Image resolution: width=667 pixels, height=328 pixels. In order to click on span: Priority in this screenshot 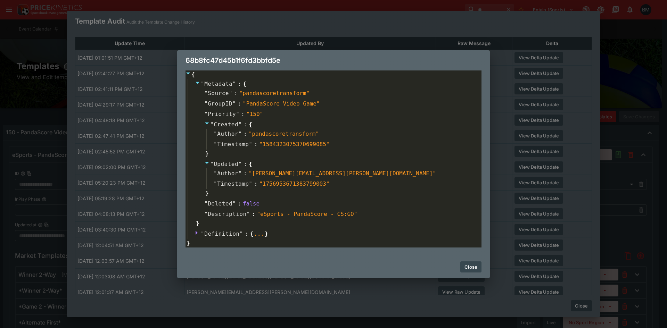, I will do `click(222, 114)`.